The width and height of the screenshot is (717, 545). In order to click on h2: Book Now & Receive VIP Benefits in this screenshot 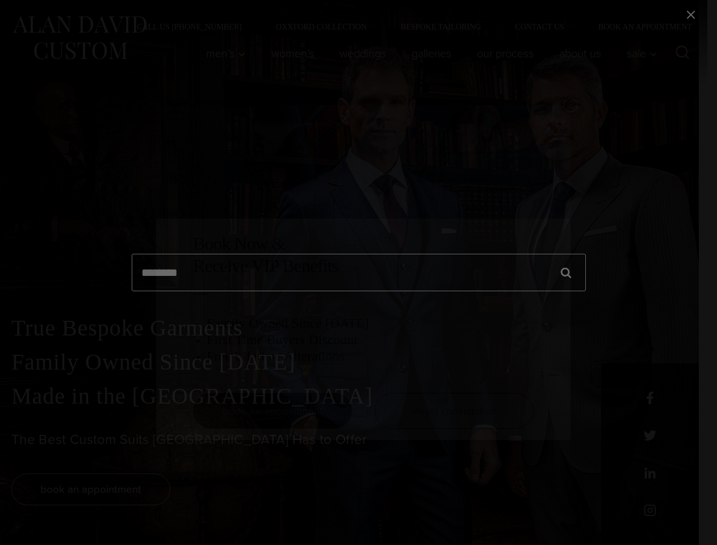, I will do `click(363, 254)`.